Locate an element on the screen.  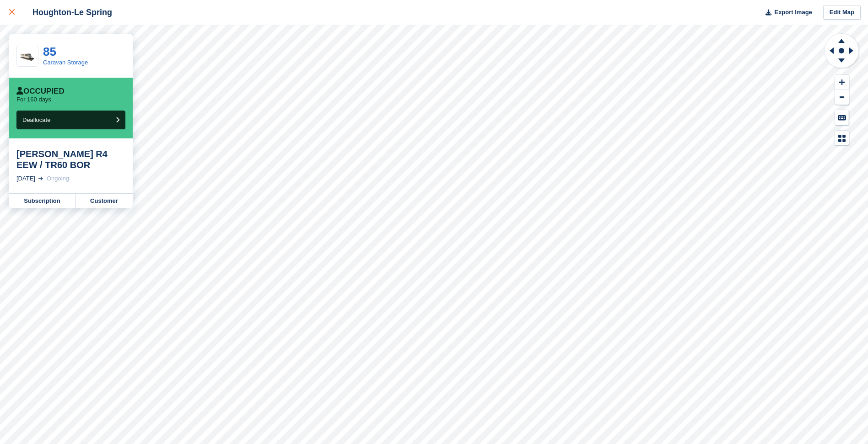
a: Subscription is located at coordinates (42, 201).